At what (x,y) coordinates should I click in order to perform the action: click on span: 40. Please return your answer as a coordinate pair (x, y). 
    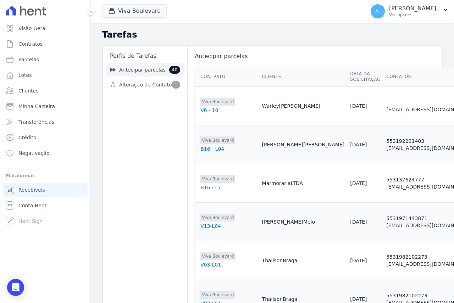
    Looking at the image, I should click on (174, 70).